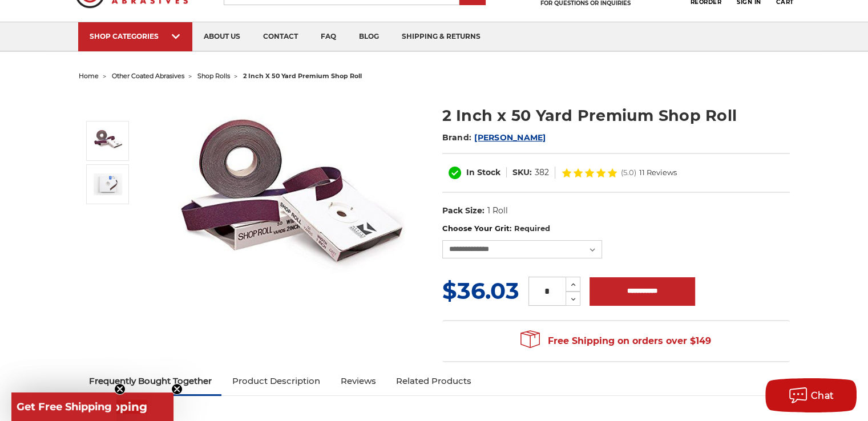 The width and height of the screenshot is (868, 421). What do you see at coordinates (148, 75) in the screenshot?
I see `span: other coated abrasives` at bounding box center [148, 75].